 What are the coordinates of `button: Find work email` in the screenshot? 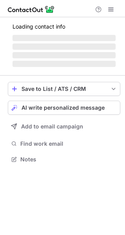 It's located at (64, 144).